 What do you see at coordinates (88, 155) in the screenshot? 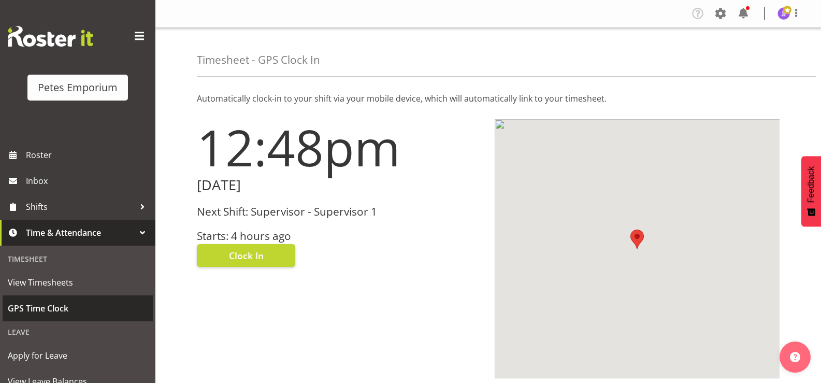
I see `span: Roster` at bounding box center [88, 155].